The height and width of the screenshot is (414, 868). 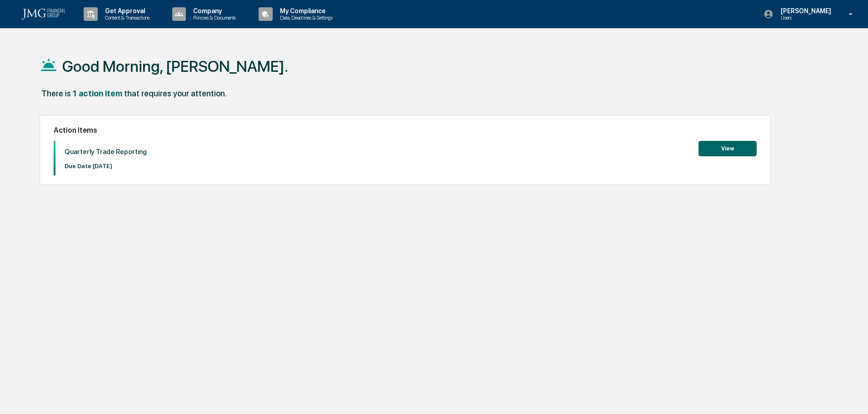 What do you see at coordinates (43, 14) in the screenshot?
I see `img: logo` at bounding box center [43, 14].